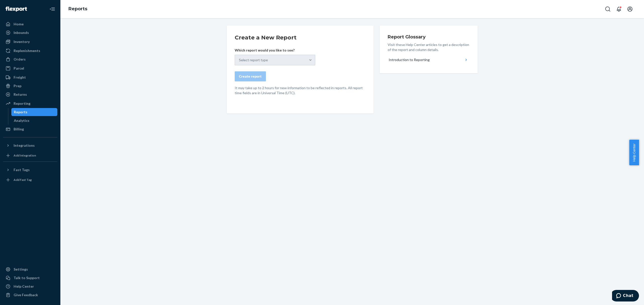 The width and height of the screenshot is (644, 305). What do you see at coordinates (30, 269) in the screenshot?
I see `a: Settings` at bounding box center [30, 269].